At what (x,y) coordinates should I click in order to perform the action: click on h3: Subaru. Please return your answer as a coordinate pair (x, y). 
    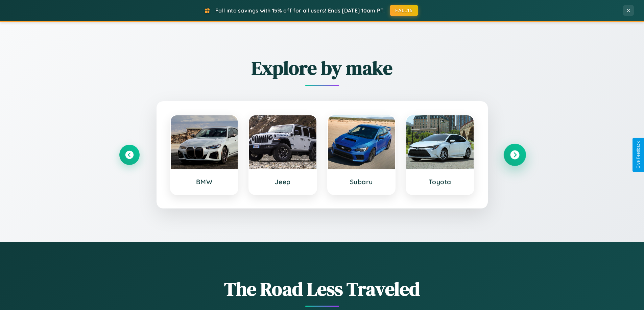
    Looking at the image, I should click on (361, 182).